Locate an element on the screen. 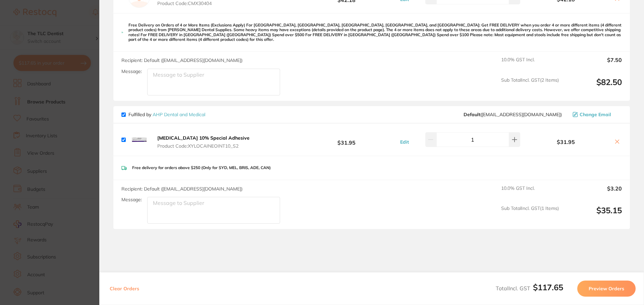 The image size is (644, 305). div: Message content is located at coordinates (74, 61).